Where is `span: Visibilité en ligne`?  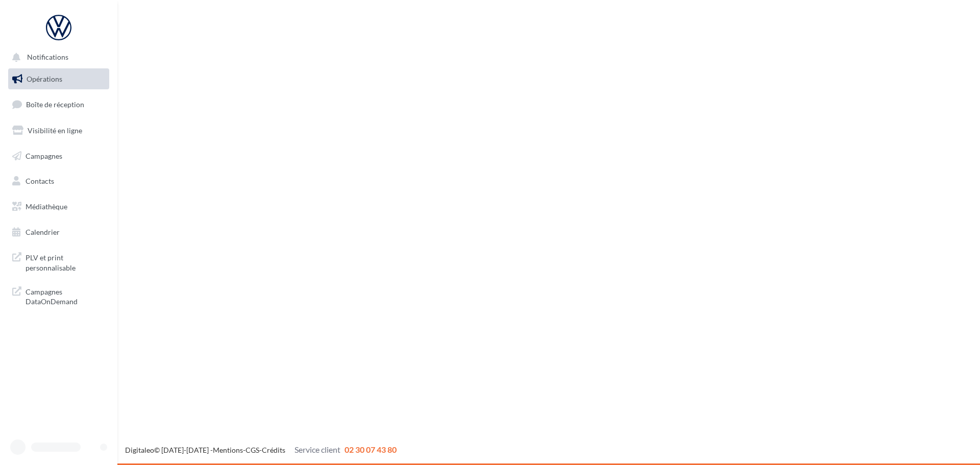
span: Visibilité en ligne is located at coordinates (54, 130).